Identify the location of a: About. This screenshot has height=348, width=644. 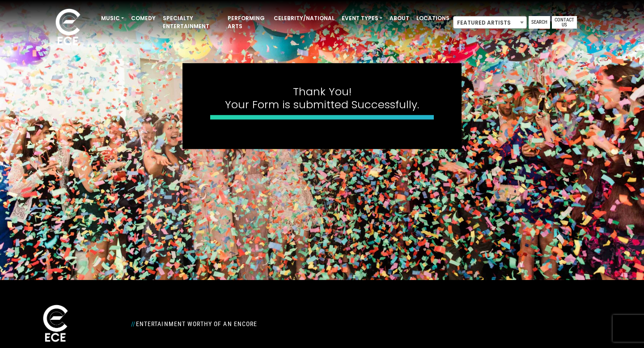
(399, 18).